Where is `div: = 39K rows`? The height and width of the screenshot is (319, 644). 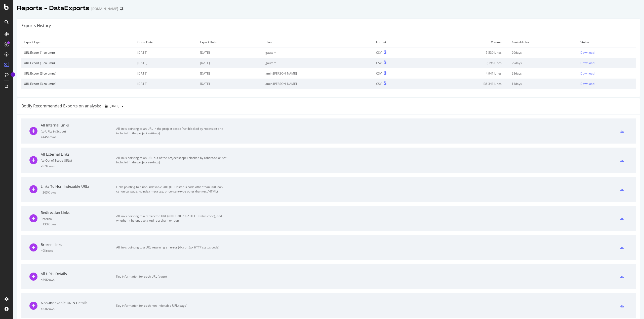 div: = 39K rows is located at coordinates (78, 280).